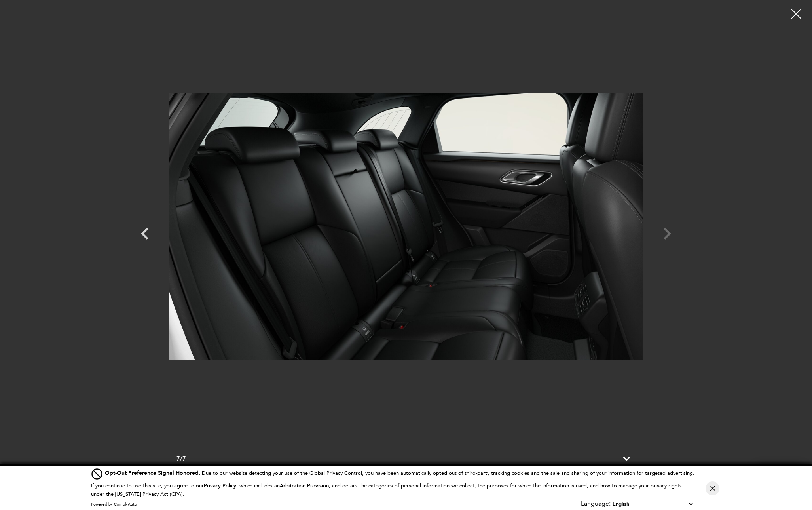  What do you see at coordinates (126, 504) in the screenshot?
I see `a: ComplyAuto` at bounding box center [126, 504].